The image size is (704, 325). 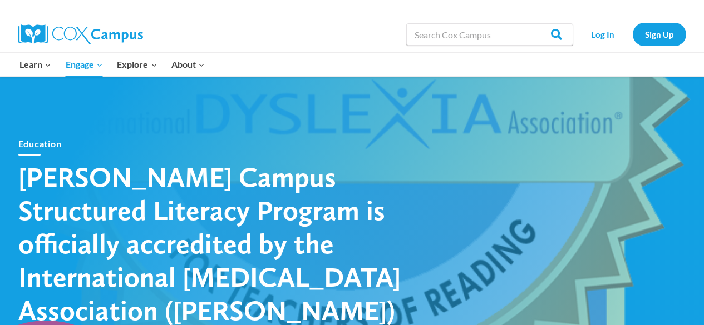 I want to click on nav: Primary Navigation, so click(x=112, y=65).